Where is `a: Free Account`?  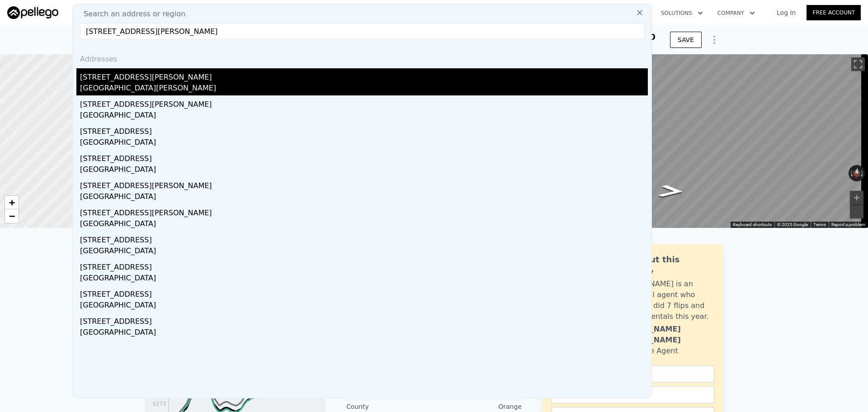
a: Free Account is located at coordinates (834, 12).